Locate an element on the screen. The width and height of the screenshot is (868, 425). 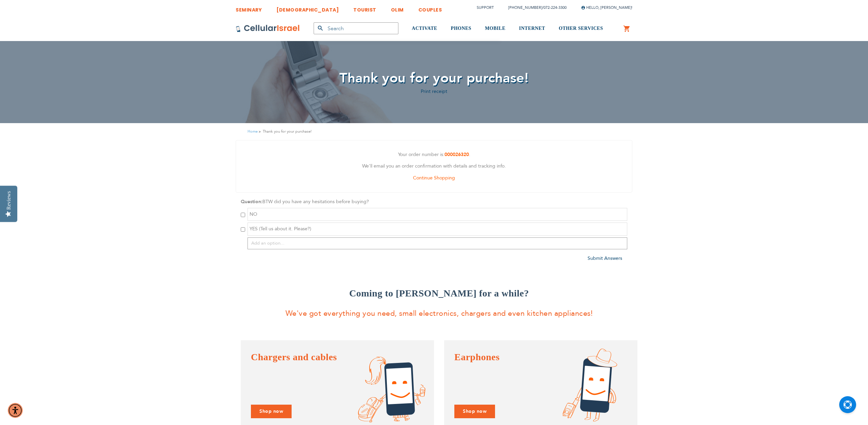
a: TOURIST is located at coordinates (365, 8).